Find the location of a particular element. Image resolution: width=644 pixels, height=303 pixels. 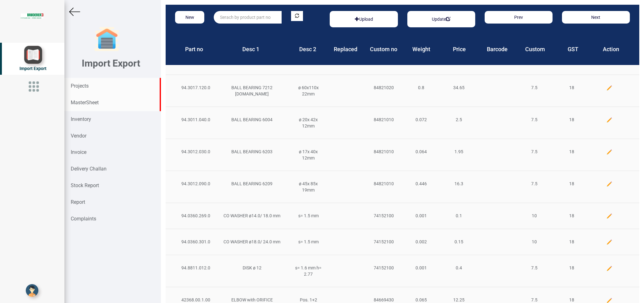

div: 0.1 is located at coordinates (458, 215).